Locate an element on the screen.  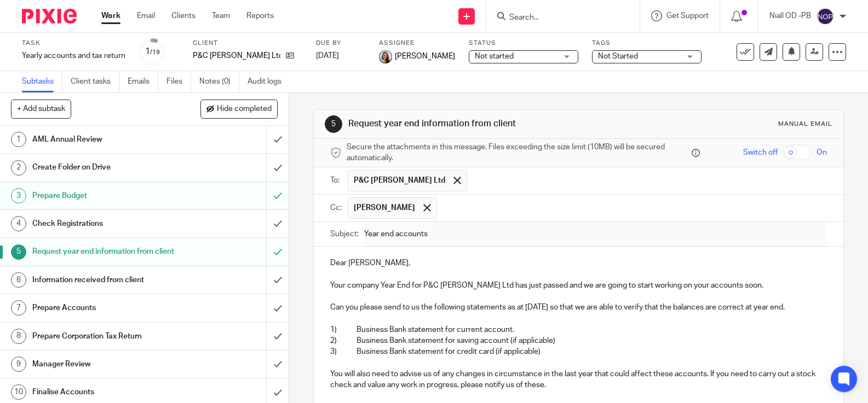
div: 3 is located at coordinates (18, 196).